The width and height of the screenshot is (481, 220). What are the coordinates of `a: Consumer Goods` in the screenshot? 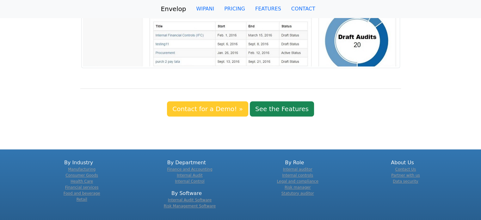 It's located at (82, 175).